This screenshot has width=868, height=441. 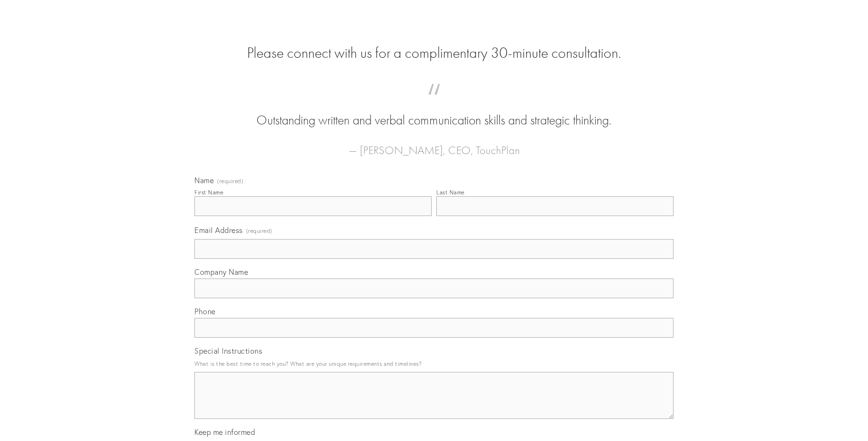 What do you see at coordinates (434, 53) in the screenshot?
I see `h2: Please connect with us for a complimentary 30-minute consultation.` at bounding box center [434, 53].